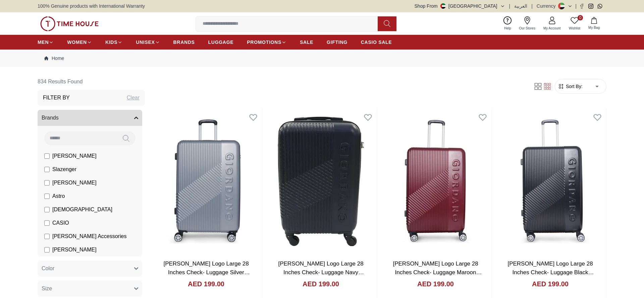  Describe the element at coordinates (552, 28) in the screenshot. I see `span: My Account` at that location.